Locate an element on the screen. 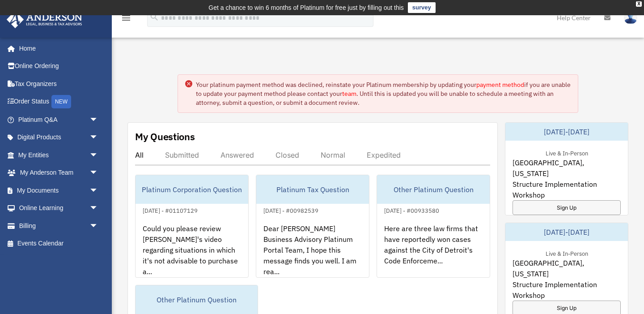  div: Sign Up is located at coordinates (566, 208).